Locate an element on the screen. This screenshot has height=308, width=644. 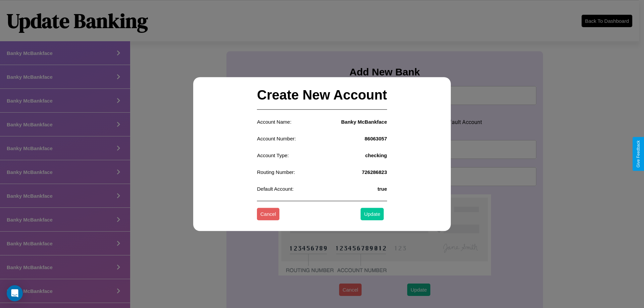
p: Account Name: is located at coordinates (274, 122).